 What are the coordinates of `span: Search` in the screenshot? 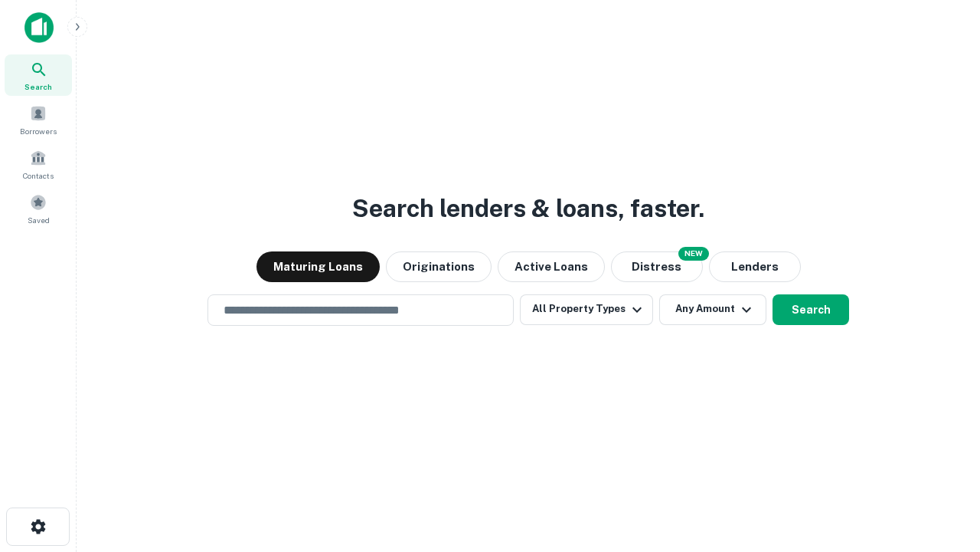 It's located at (38, 87).